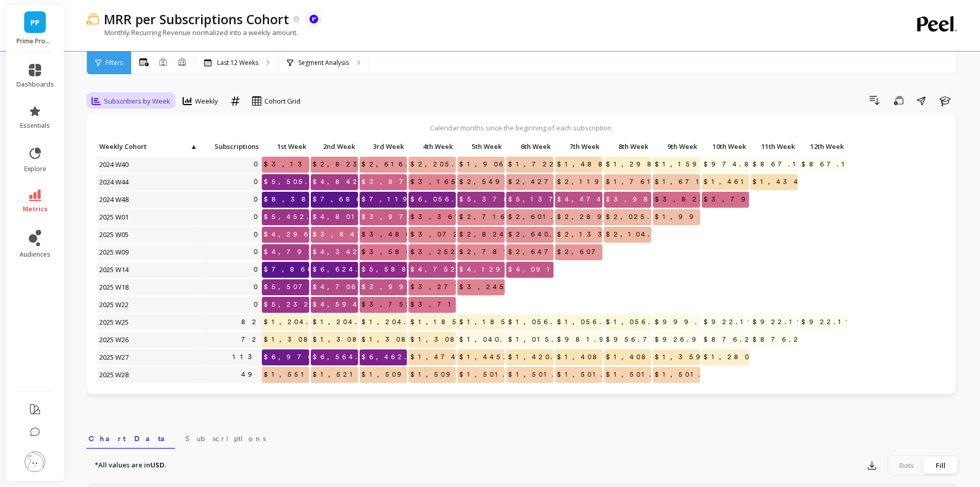 The image size is (980, 487). What do you see at coordinates (302, 165) in the screenshot?
I see `span: $3,138.11` at bounding box center [302, 165].